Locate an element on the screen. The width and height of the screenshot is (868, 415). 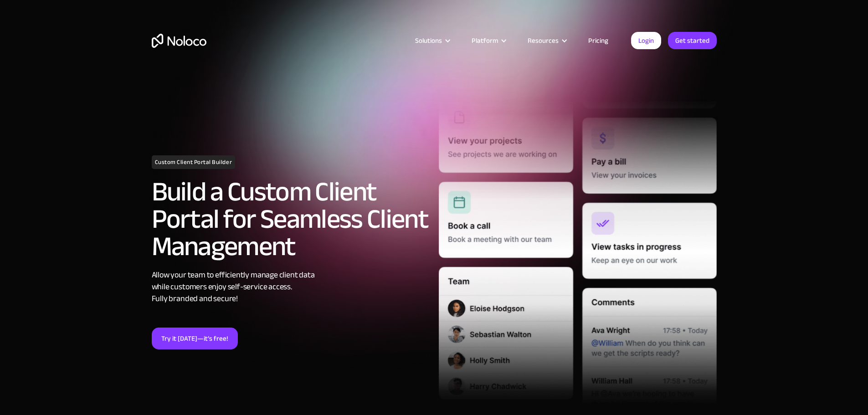
h2: Build a Custom Client Portal for Seamless Client Management is located at coordinates (291, 219).